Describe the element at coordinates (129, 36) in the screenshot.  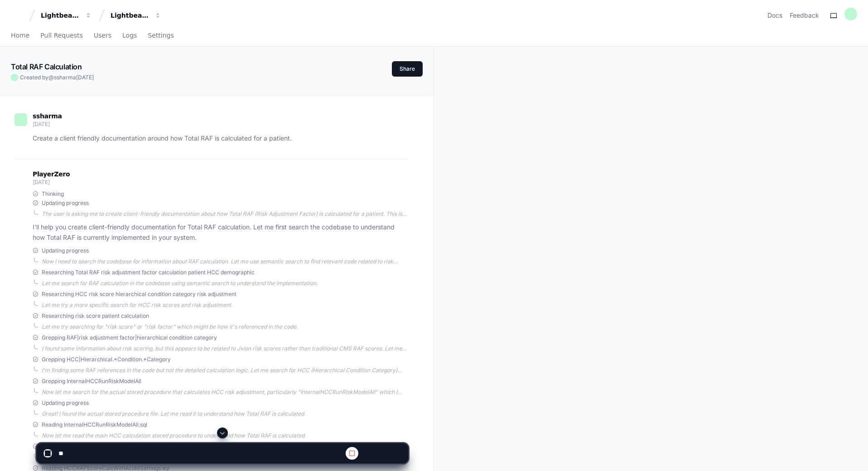
I see `span: Logs` at that location.